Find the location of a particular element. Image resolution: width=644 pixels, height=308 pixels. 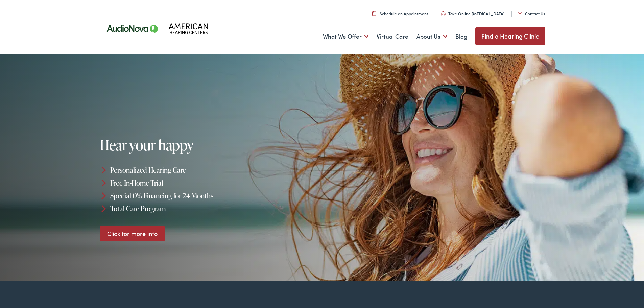

a: Contact Us is located at coordinates (531, 13).